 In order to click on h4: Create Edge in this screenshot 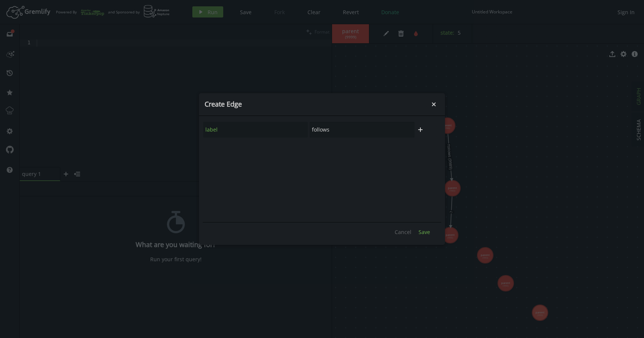, I will do `click(316, 104)`.